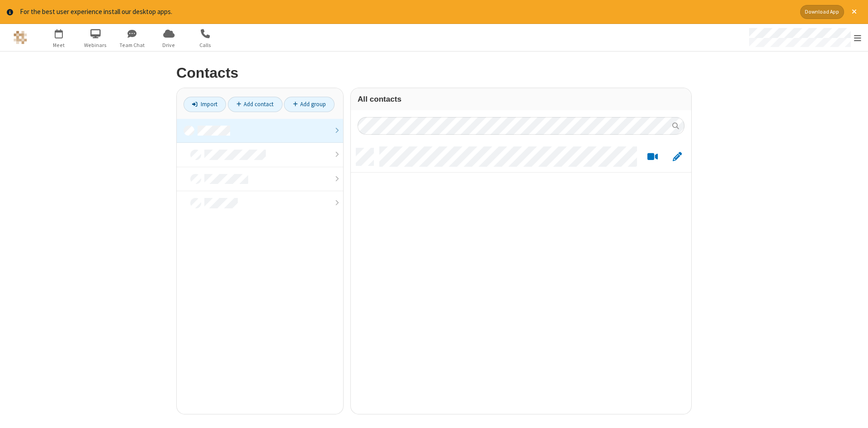  What do you see at coordinates (521, 99) in the screenshot?
I see `h3: All contacts` at bounding box center [521, 99].